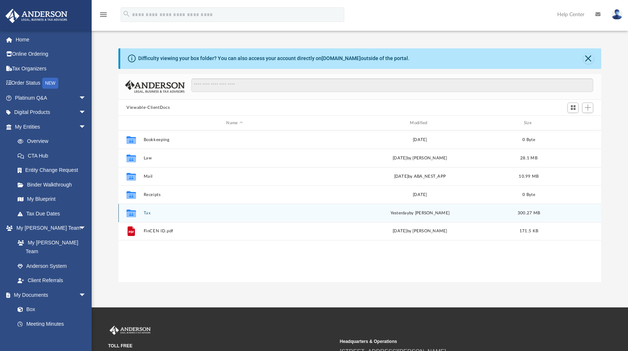 This screenshot has height=351, width=628. I want to click on button: Close, so click(588, 59).